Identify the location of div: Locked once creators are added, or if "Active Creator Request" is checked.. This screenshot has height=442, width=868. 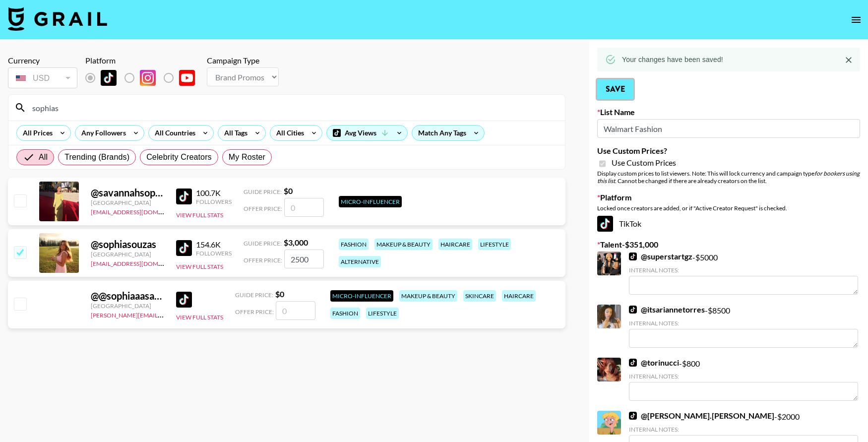
(728, 208).